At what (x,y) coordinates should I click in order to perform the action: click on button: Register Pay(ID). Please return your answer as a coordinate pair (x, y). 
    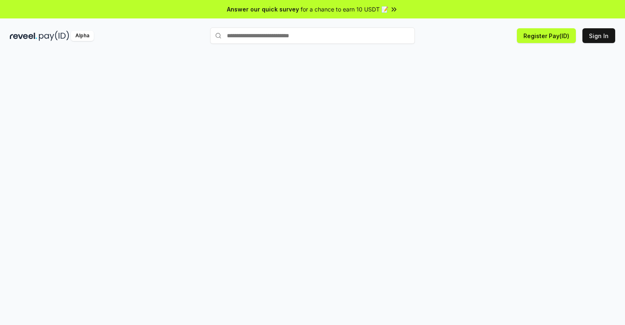
    Looking at the image, I should click on (547, 36).